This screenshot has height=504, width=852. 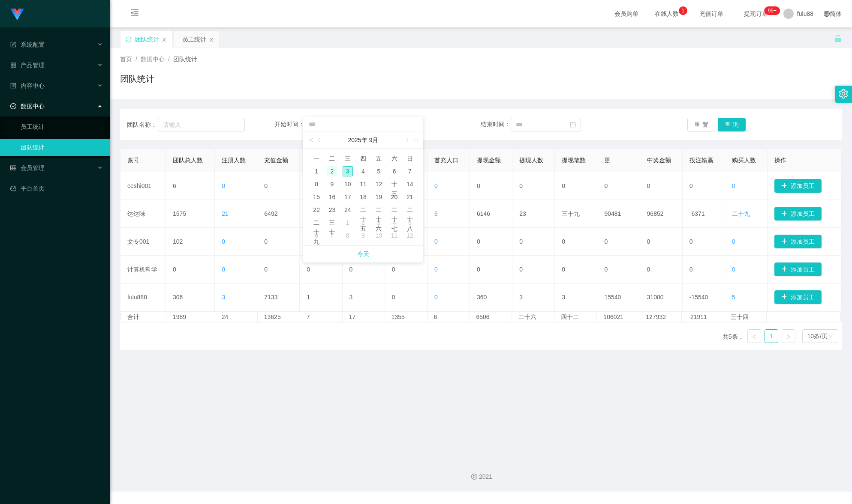 What do you see at coordinates (394, 210) in the screenshot?
I see `td: 2025年9月27日` at bounding box center [394, 210].